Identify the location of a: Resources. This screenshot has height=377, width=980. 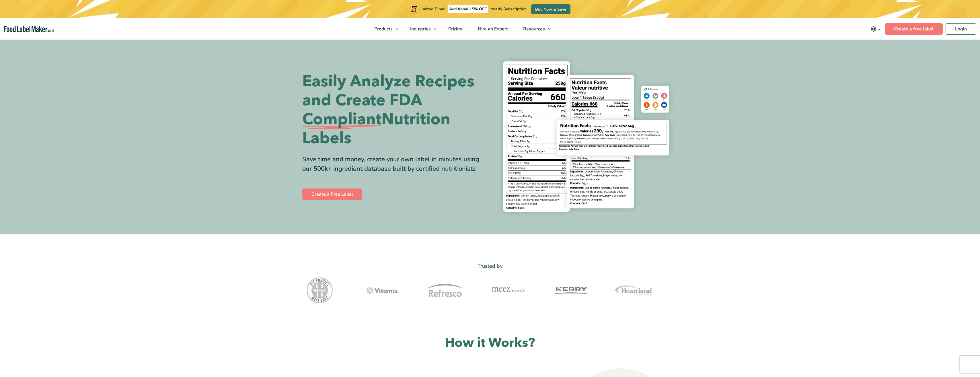
(535, 29).